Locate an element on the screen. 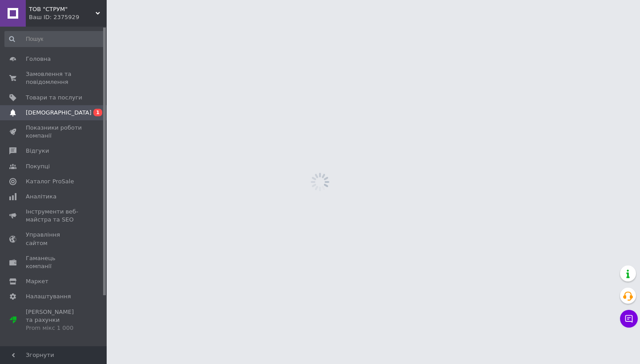  span: Управління сайтом is located at coordinates (53, 239).